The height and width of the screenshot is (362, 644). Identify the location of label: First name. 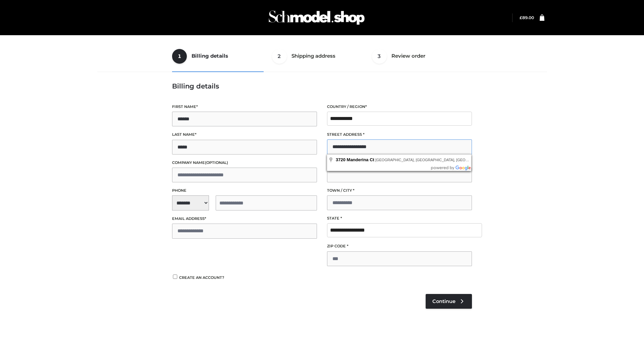
(244, 106).